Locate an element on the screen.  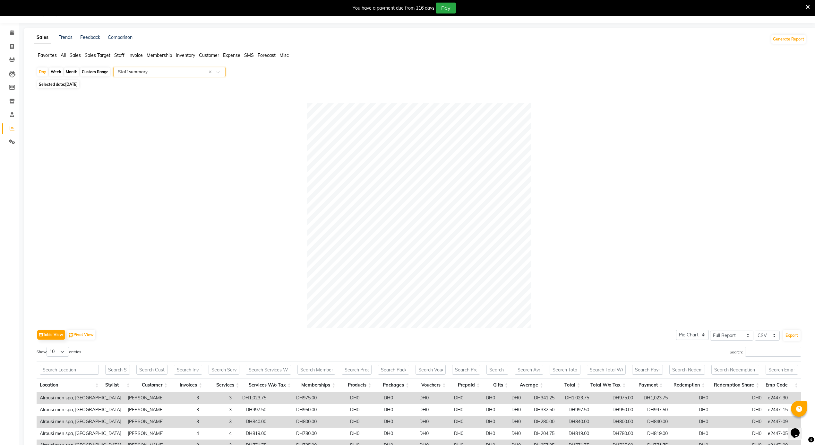
th: Invoices: activate to sort column ascending is located at coordinates (188, 385).